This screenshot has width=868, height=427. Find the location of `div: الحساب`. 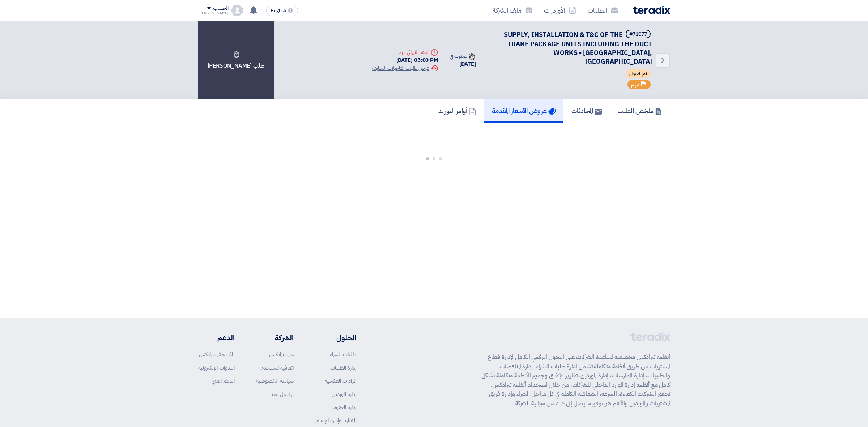

div: الحساب is located at coordinates (221, 8).